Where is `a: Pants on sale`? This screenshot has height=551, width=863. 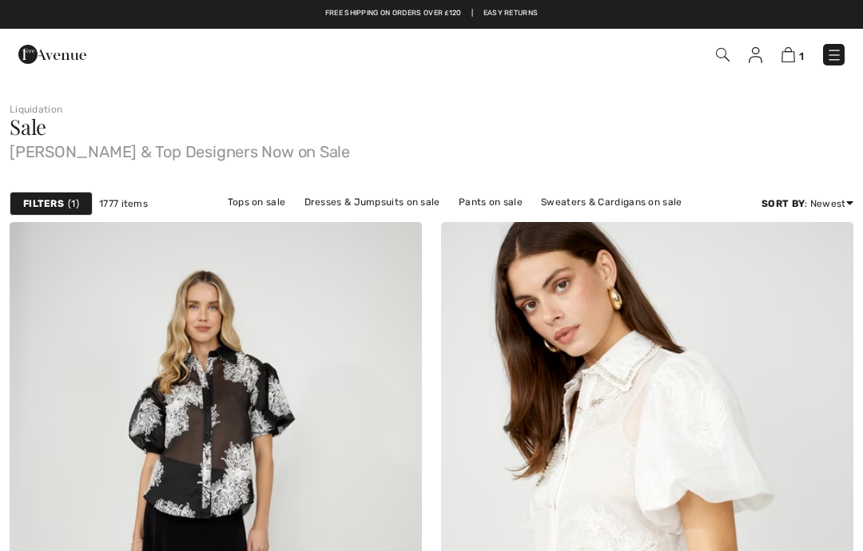
a: Pants on sale is located at coordinates (490, 202).